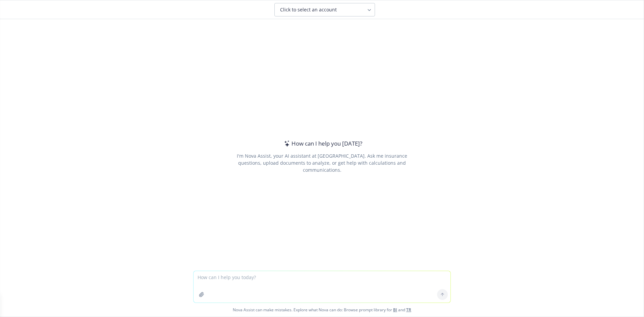 This screenshot has height=317, width=644. I want to click on a: BI, so click(395, 310).